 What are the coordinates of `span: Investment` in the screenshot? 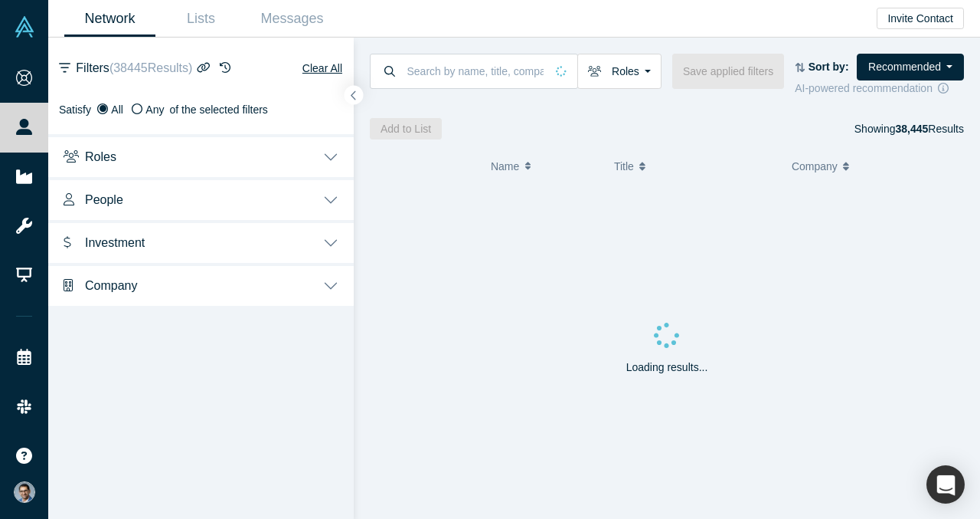 It's located at (115, 242).